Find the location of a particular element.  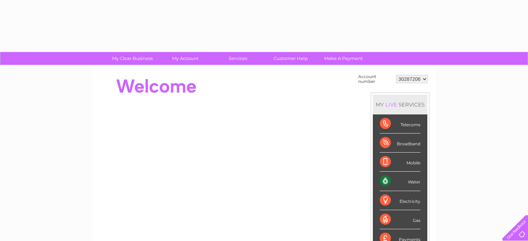

a: Customer Help is located at coordinates (291, 58).